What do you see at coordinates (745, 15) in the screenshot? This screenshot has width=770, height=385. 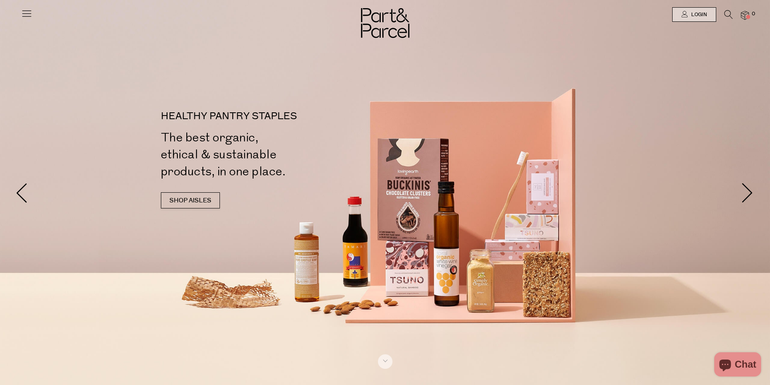 I see `a: 0` at bounding box center [745, 15].